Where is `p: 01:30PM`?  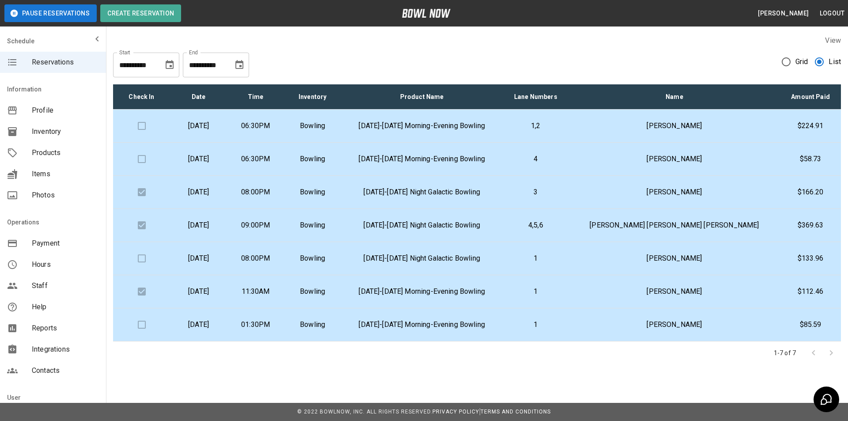 p: 01:30PM is located at coordinates (255, 325).